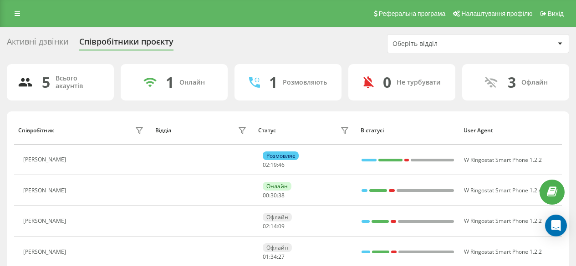 This screenshot has height=266, width=576. What do you see at coordinates (281, 226) in the screenshot?
I see `span: 09` at bounding box center [281, 226].